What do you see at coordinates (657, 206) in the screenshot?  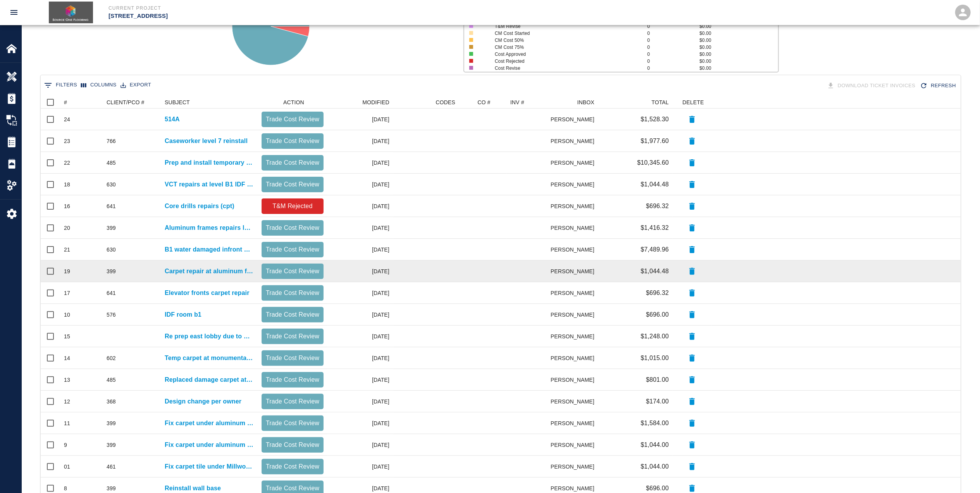 I see `p: $696.32` at bounding box center [657, 206].